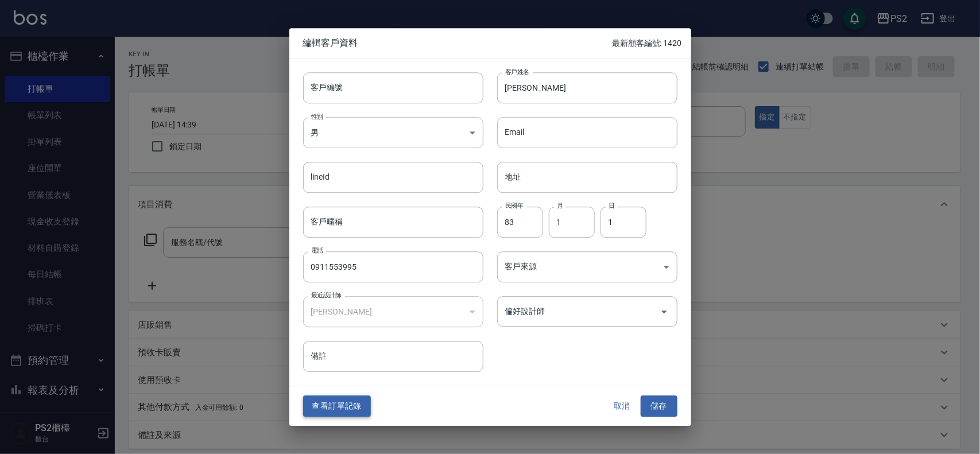  What do you see at coordinates (317, 116) in the screenshot?
I see `label: 性別` at bounding box center [317, 116].